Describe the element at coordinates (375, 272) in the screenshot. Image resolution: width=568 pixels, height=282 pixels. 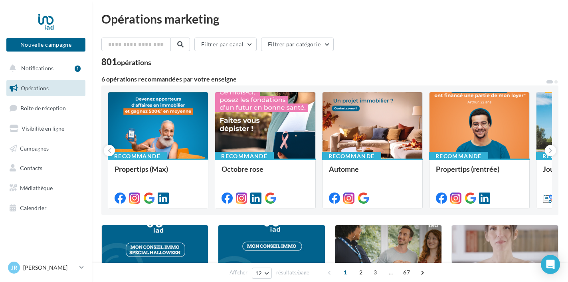
I see `span: 3` at that location.